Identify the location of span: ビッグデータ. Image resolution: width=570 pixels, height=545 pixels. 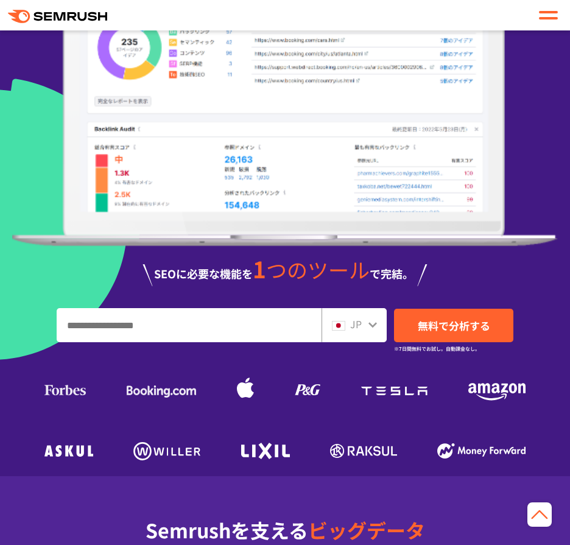
(366, 529).